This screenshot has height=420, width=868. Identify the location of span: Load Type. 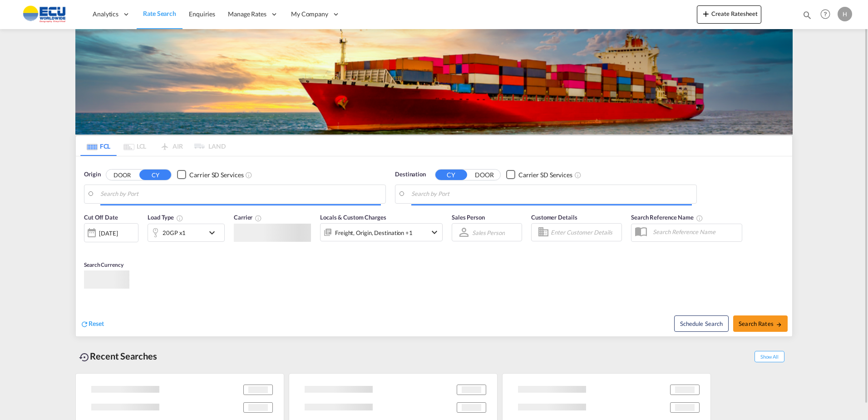
(165, 217).